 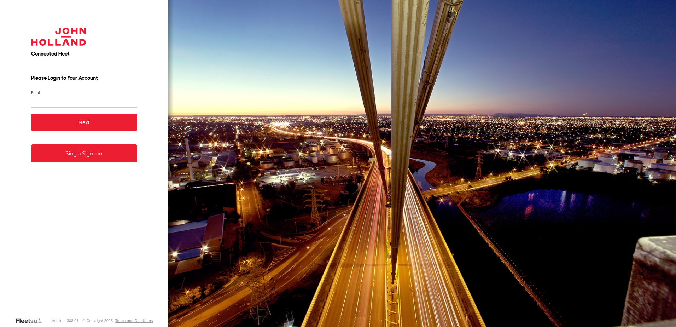 I want to click on div: © Copyright 2025 -, so click(x=117, y=320).